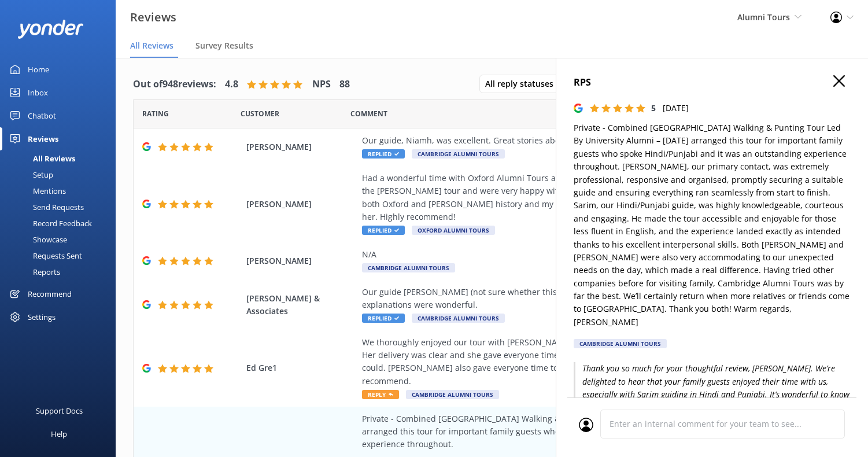 This screenshot has width=868, height=457. Describe the element at coordinates (62, 207) in the screenshot. I see `a: Send Requests` at that location.